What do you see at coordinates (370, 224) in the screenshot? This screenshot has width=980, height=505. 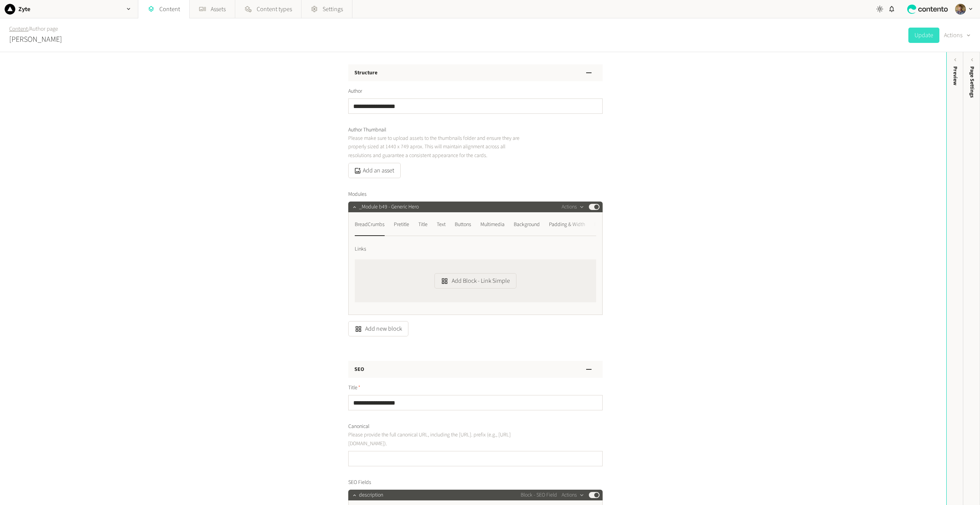 I see `div: BreadCrumbs` at bounding box center [370, 224].